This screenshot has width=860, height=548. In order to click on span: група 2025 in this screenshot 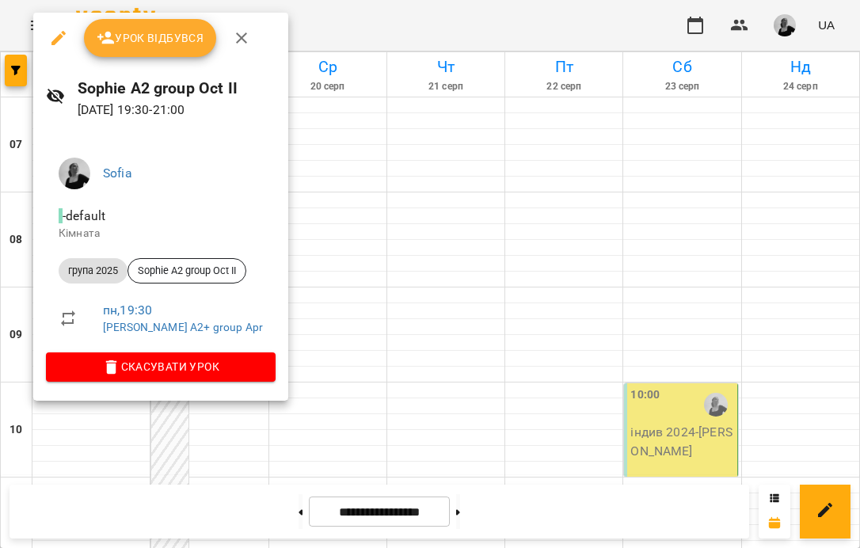, I will do `click(93, 271)`.